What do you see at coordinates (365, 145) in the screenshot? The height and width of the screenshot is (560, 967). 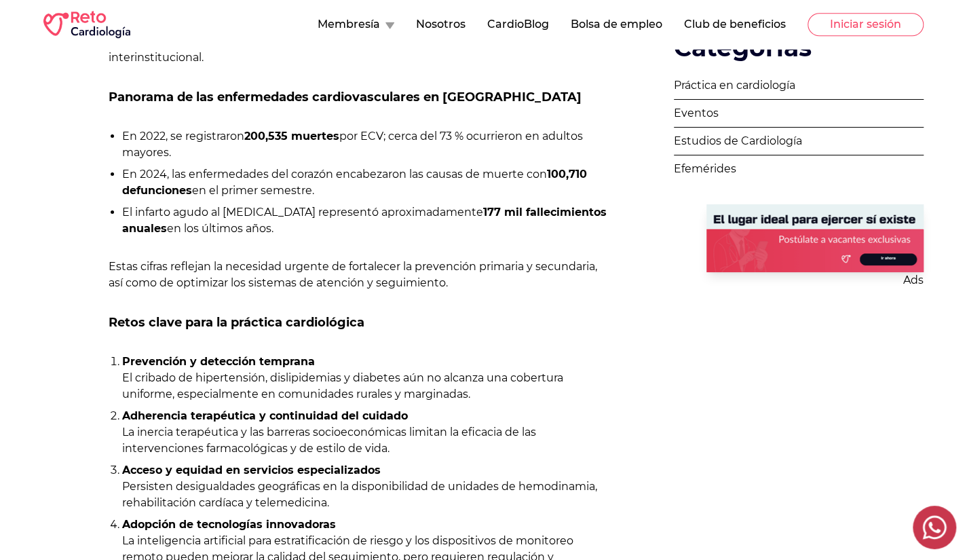 I see `li: En 2022, se registraron por ECV; cerca del 73 % ocurrieron en adultos mayores.` at bounding box center [365, 145].